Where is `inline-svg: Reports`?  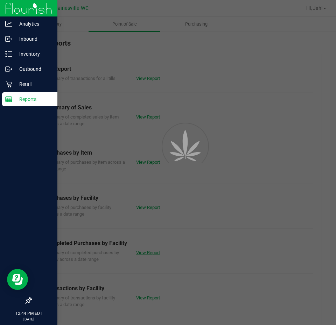 inline-svg: Reports is located at coordinates (9, 99).